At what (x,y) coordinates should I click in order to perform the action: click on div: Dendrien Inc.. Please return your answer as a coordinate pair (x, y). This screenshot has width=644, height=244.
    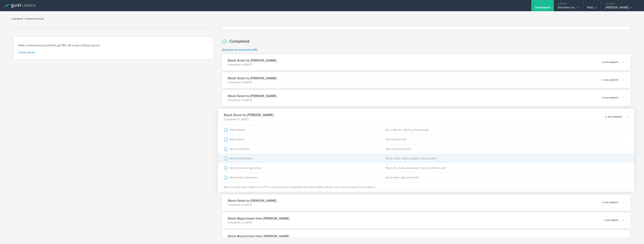
    Looking at the image, I should click on (568, 9).